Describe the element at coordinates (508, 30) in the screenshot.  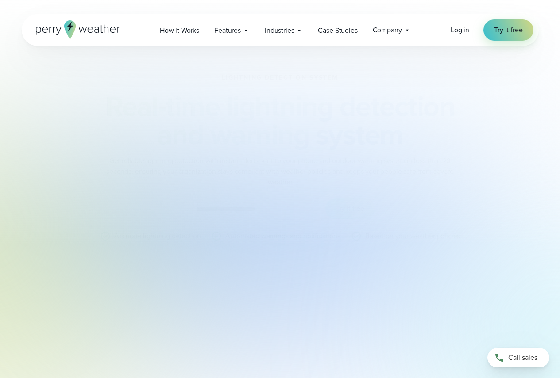
I see `span: Try it free` at that location.